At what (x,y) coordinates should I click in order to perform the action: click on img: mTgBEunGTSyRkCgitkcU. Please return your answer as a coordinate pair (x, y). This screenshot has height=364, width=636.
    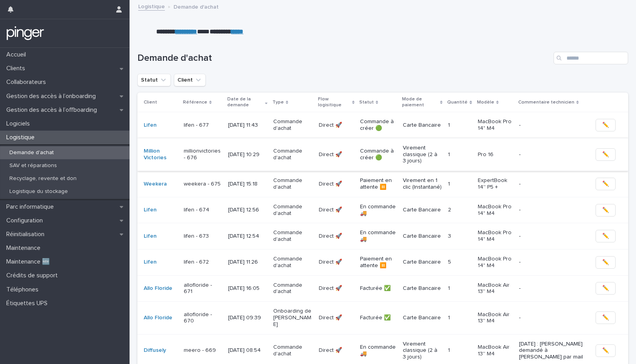
    Looking at the image, I should click on (25, 33).